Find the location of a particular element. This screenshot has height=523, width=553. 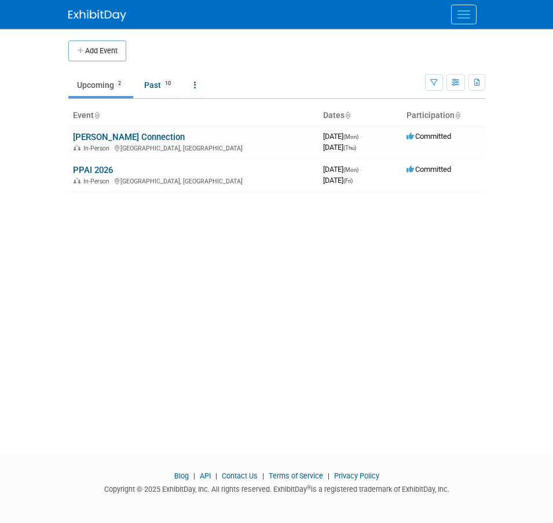

span: 2 is located at coordinates (119, 83).